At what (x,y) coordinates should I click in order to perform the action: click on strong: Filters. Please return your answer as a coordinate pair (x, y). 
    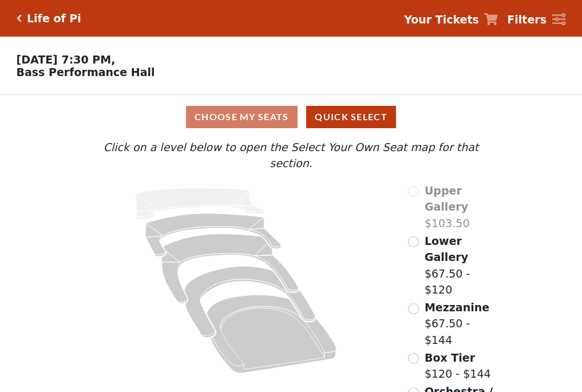
    Looking at the image, I should click on (527, 20).